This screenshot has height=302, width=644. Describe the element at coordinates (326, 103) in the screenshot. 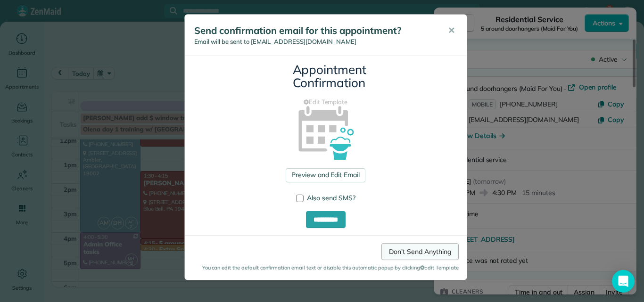

I see `a: Edit Template` at that location.